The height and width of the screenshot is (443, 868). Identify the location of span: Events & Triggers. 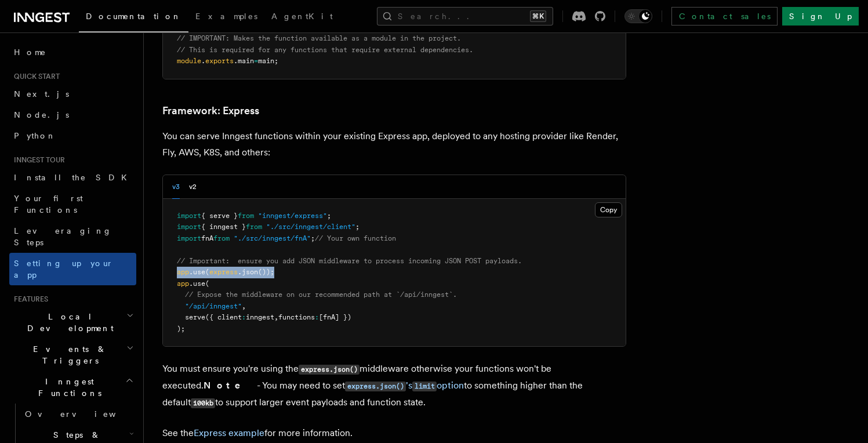
(67, 355).